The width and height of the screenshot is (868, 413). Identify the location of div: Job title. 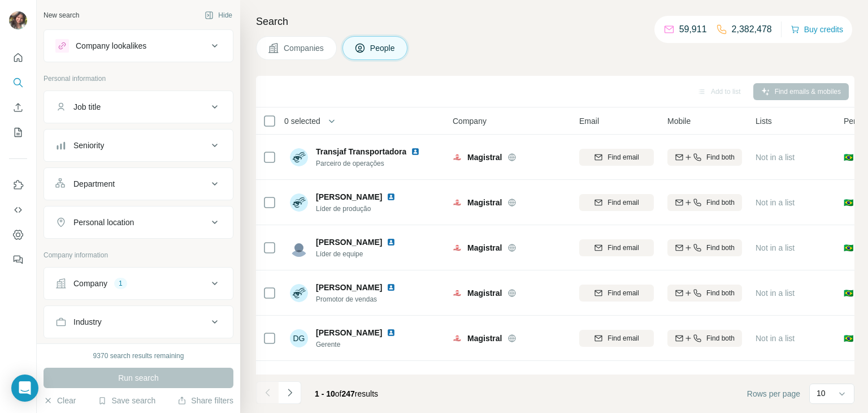
(87, 107).